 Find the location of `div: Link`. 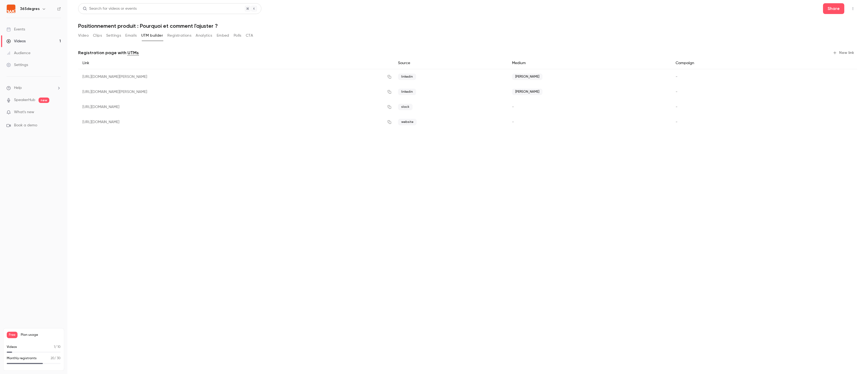

div: Link is located at coordinates (236, 63).